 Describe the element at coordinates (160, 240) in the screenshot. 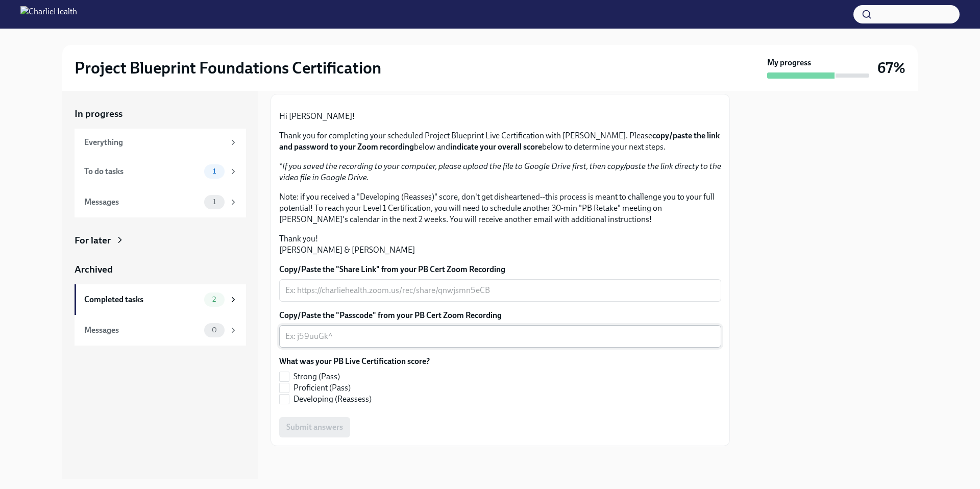

I see `a: For later` at that location.